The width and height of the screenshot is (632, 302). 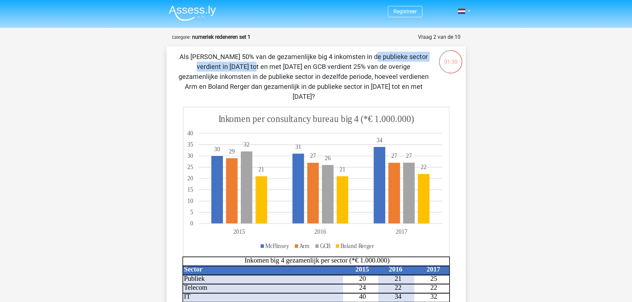 I want to click on tspan: 2015, so click(x=362, y=270).